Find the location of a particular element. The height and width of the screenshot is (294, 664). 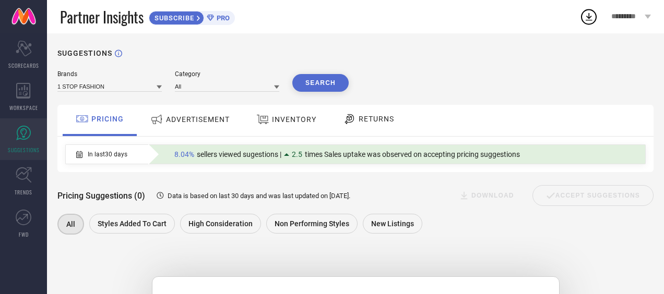

span: RETURNS is located at coordinates (376, 119).